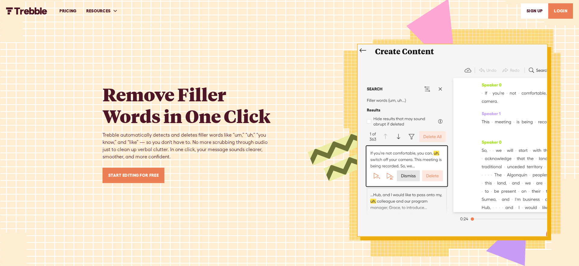  Describe the element at coordinates (27, 11) in the screenshot. I see `a: home` at that location.